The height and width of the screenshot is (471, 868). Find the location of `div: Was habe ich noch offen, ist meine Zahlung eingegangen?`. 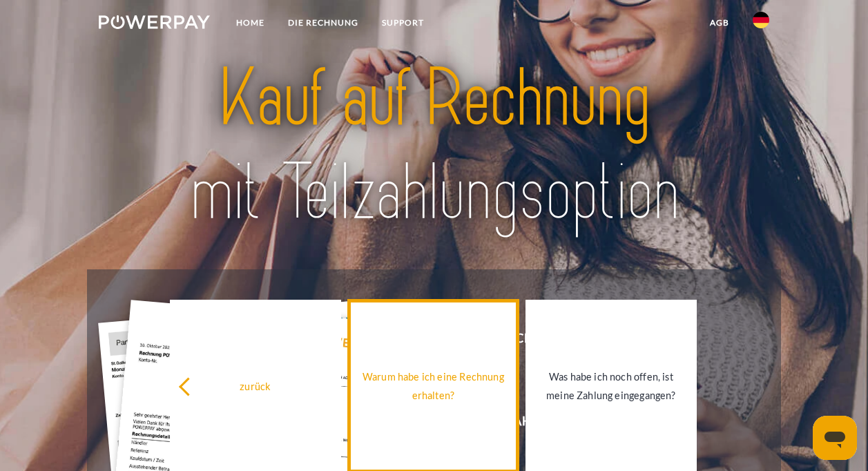

div: Was habe ich noch offen, ist meine Zahlung eingegangen? is located at coordinates (611, 386).